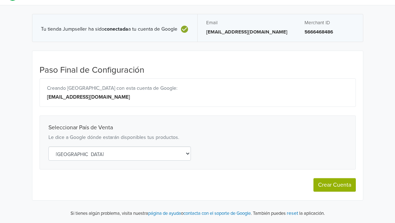  Describe the element at coordinates (288, 213) in the screenshot. I see `p: También puedes la aplicación.` at that location.